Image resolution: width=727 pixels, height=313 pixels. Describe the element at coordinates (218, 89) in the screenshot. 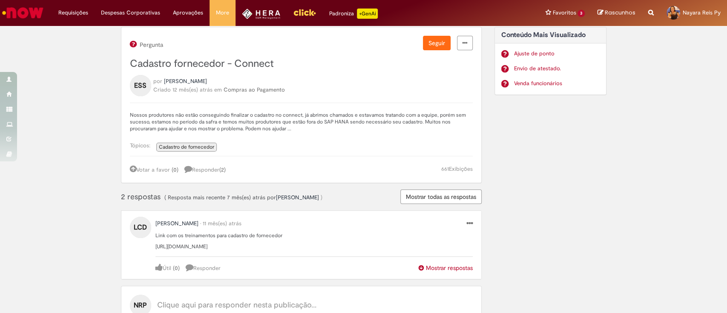

I see `span: em` at that location.